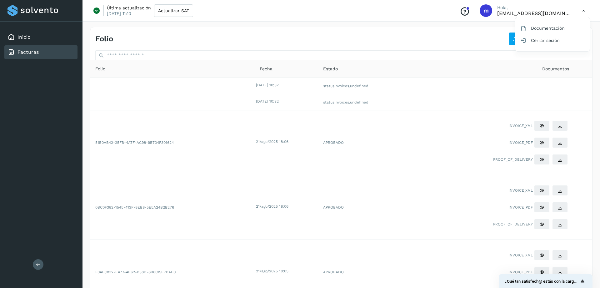 The width and height of the screenshot is (600, 288). Describe the element at coordinates (553, 40) in the screenshot. I see `div: Cerrar sesión` at that location.